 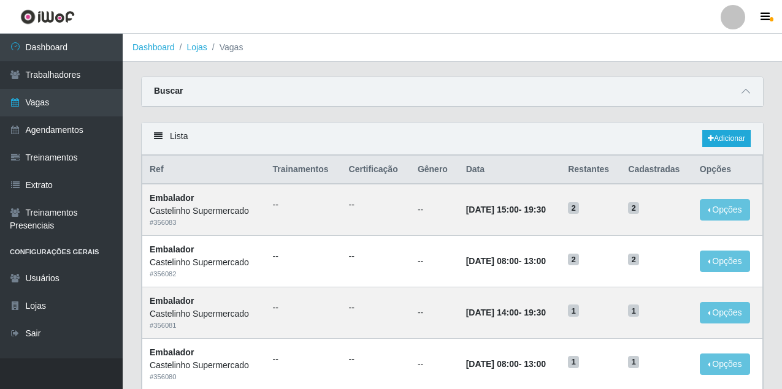 What do you see at coordinates (452, 139) in the screenshot?
I see `div: Lista` at bounding box center [452, 139].